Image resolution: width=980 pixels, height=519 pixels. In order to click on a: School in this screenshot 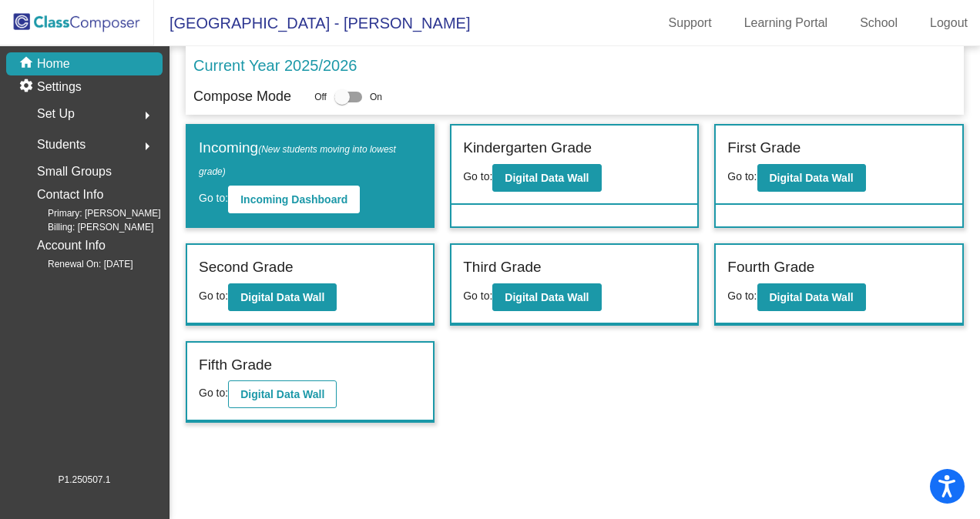, I will do `click(879, 23)`.